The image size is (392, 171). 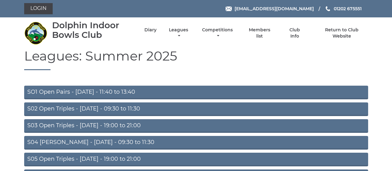 I want to click on a: Return to Club Website, so click(x=342, y=33).